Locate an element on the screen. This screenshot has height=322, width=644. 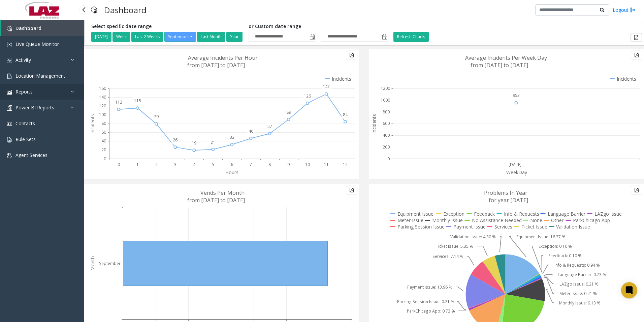
text: Meter Issue: 0.21 % is located at coordinates (578, 293).